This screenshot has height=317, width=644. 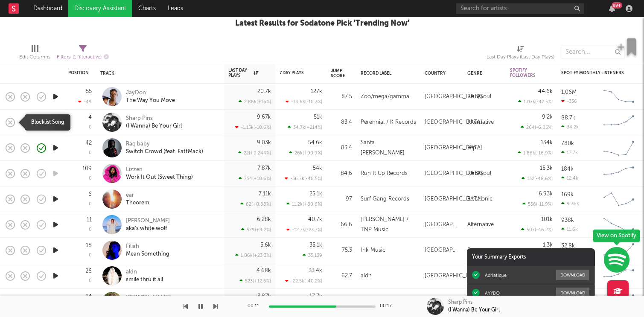 What do you see at coordinates (304, 101) in the screenshot?
I see `div: -14.6k ( -10.3 % )` at bounding box center [304, 101].